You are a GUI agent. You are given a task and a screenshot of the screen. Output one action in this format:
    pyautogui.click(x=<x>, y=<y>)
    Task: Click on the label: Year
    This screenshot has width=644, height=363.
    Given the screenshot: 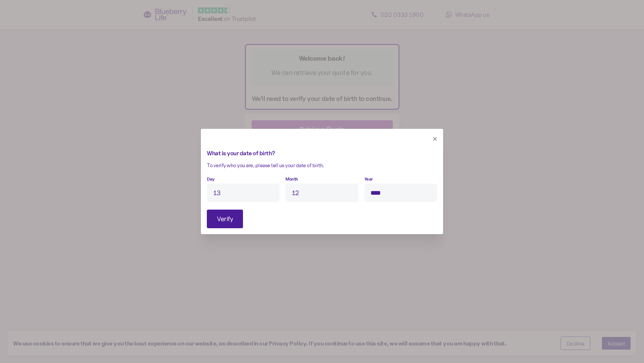 What is the action you would take?
    pyautogui.click(x=369, y=179)
    